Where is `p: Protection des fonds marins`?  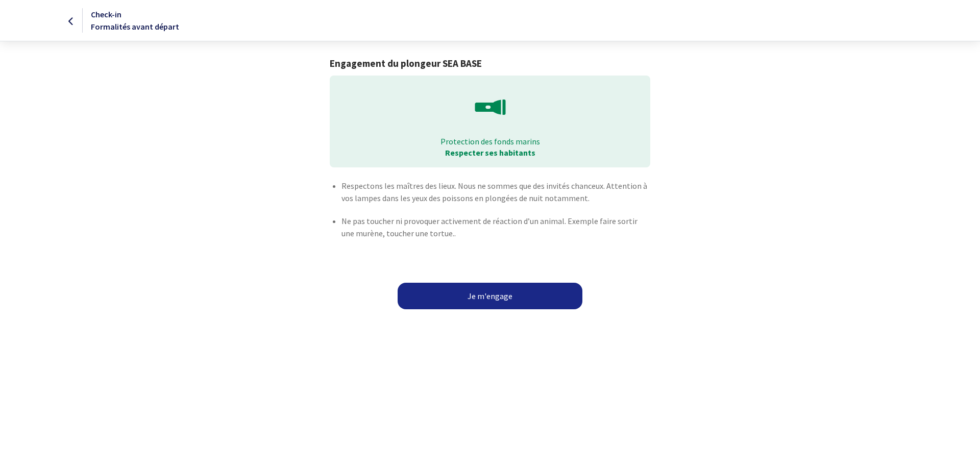 p: Protection des fonds marins is located at coordinates (490, 141).